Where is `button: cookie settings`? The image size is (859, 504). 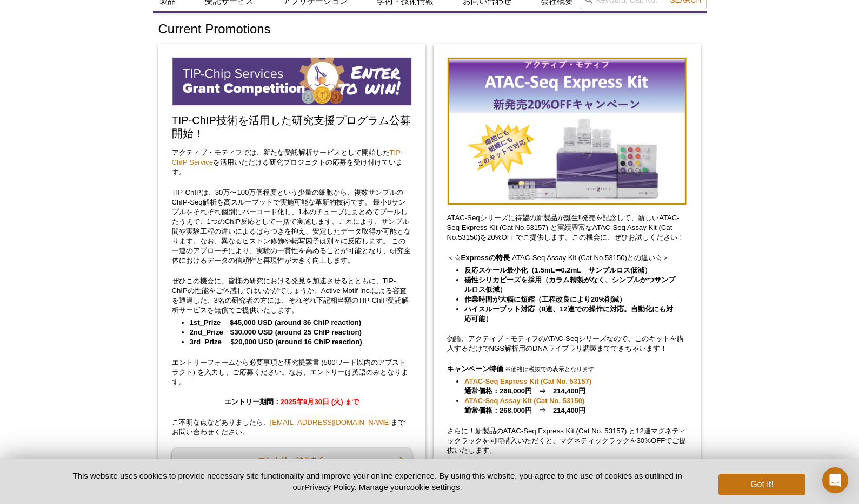 button: cookie settings is located at coordinates (432, 487).